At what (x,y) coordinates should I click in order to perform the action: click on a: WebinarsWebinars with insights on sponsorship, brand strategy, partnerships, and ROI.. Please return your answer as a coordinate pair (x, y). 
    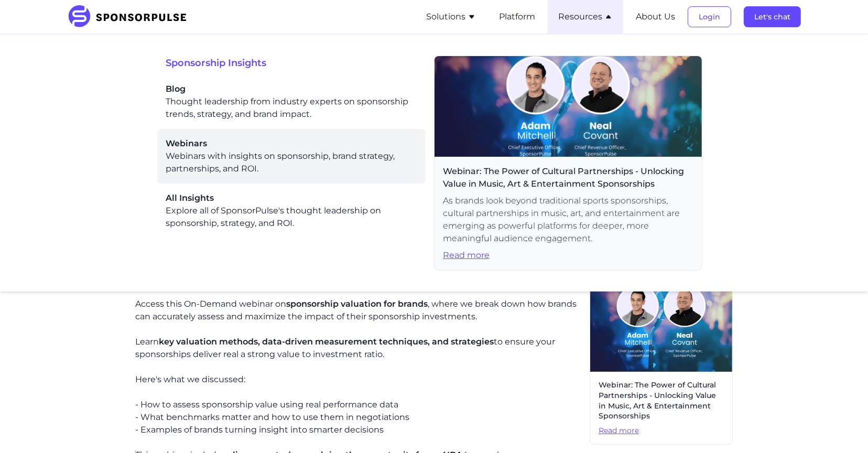
    Looking at the image, I should click on (291, 156).